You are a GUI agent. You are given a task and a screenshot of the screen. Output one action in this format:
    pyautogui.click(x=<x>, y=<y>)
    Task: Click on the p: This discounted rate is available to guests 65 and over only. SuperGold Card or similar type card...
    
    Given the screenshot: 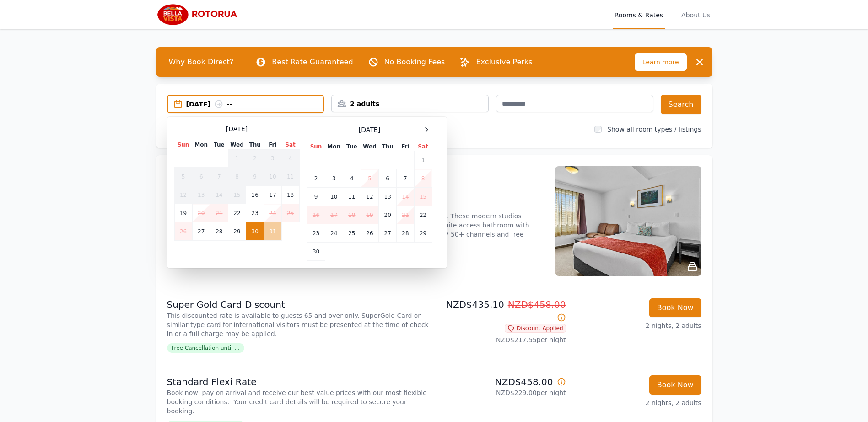 What is the action you would take?
    pyautogui.click(x=299, y=325)
    